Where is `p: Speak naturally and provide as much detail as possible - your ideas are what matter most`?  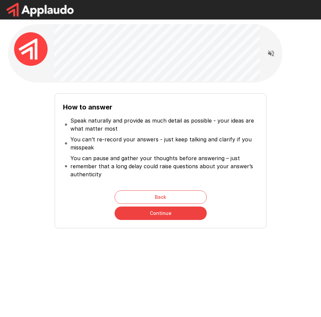
p: Speak naturally and provide as much detail as possible - your ideas are what matter most is located at coordinates (163, 125).